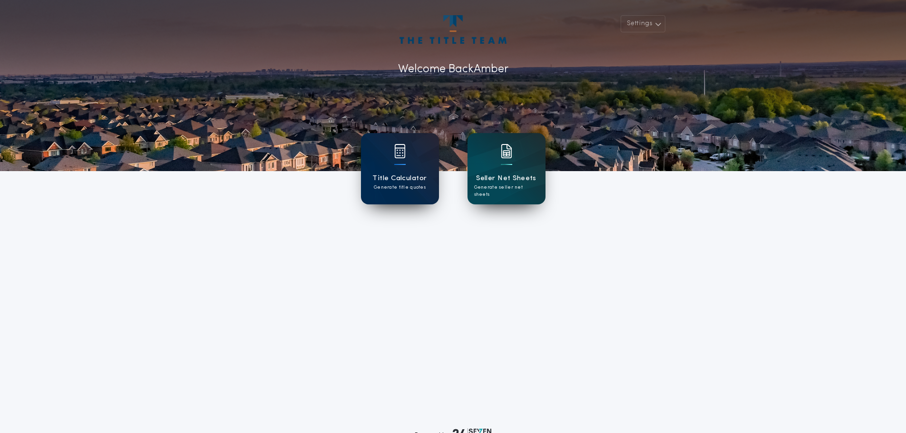 This screenshot has width=906, height=433. I want to click on a: card iconTitle CalculatorGenerate title quotes, so click(400, 169).